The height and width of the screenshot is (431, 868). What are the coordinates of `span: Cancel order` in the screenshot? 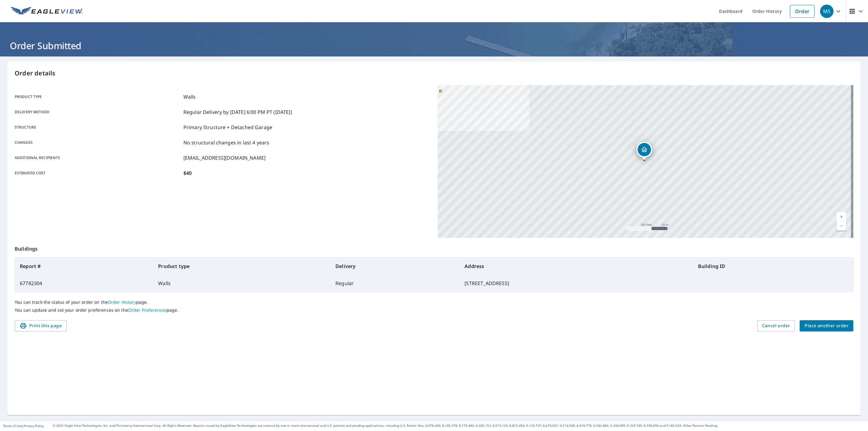 It's located at (776, 325).